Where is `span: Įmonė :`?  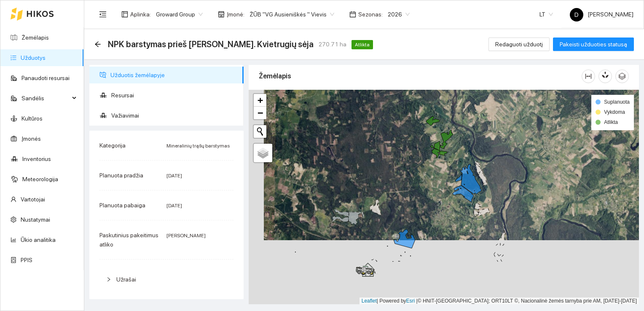
span: Įmonė : is located at coordinates (236, 14).